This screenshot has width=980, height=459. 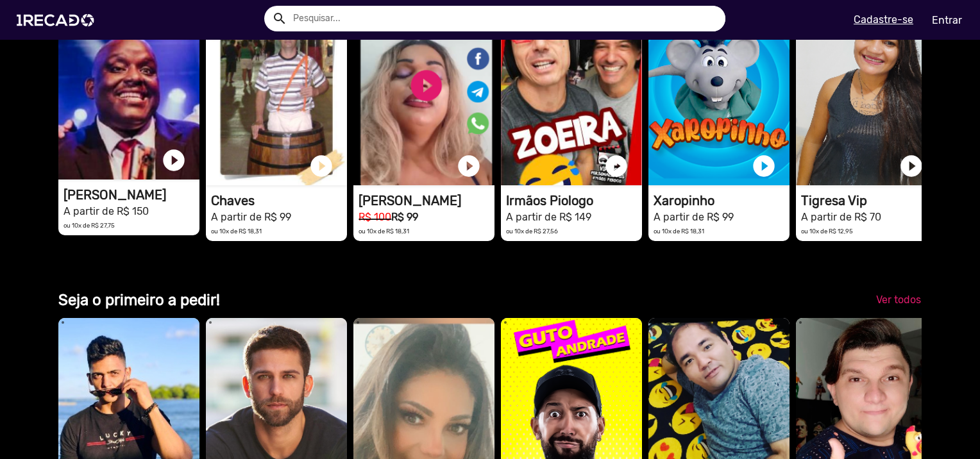 What do you see at coordinates (826, 231) in the screenshot?
I see `small: ou 10x de R$ 12,95` at bounding box center [826, 231].